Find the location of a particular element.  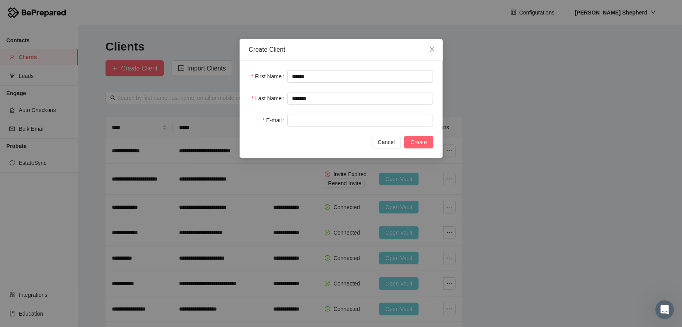

span: Create is located at coordinates (419, 142).